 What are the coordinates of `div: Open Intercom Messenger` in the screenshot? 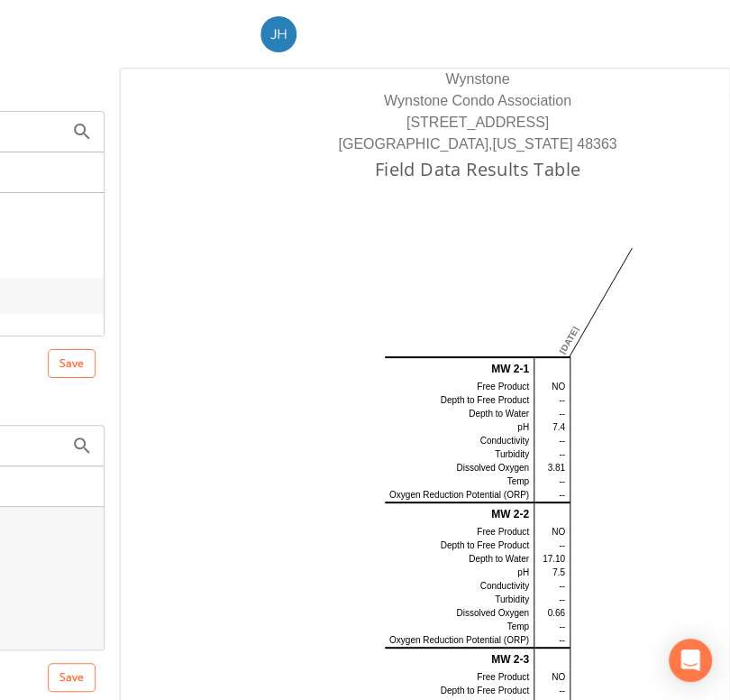 It's located at (690, 660).